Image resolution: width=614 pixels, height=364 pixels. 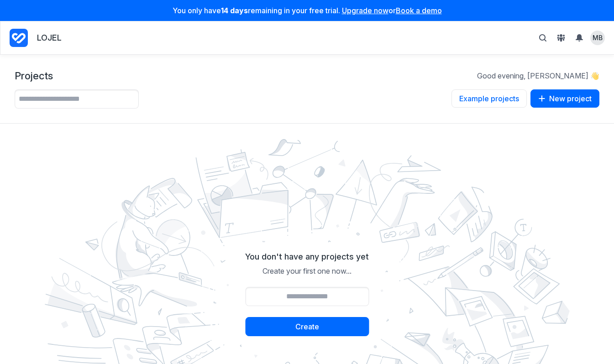 I want to click on p: You only have remaining in your free trial. or, so click(x=307, y=11).